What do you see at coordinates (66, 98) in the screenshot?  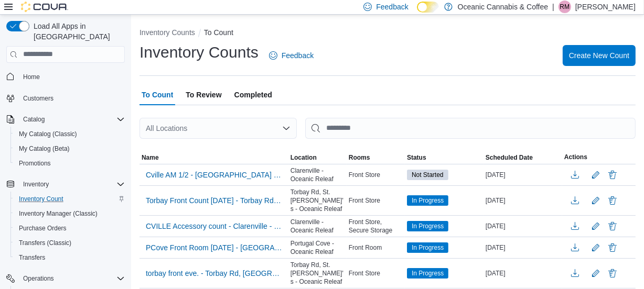 I see `button: Customers` at bounding box center [66, 98].